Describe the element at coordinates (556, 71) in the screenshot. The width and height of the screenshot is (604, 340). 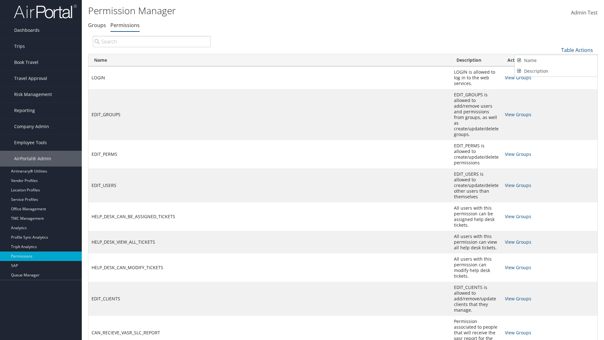
I see `a: Description` at that location.